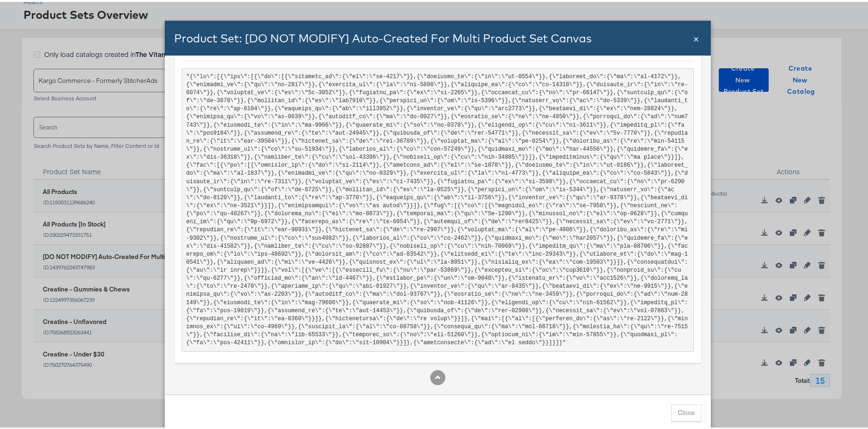  I want to click on button: Close, so click(687, 411).